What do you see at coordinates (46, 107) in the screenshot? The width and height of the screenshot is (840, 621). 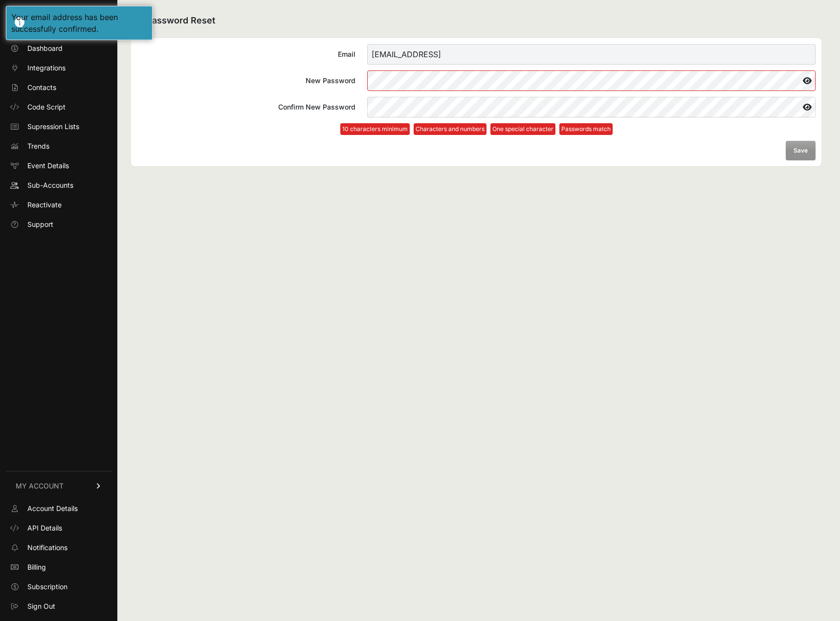 I see `span: Code Script` at bounding box center [46, 107].